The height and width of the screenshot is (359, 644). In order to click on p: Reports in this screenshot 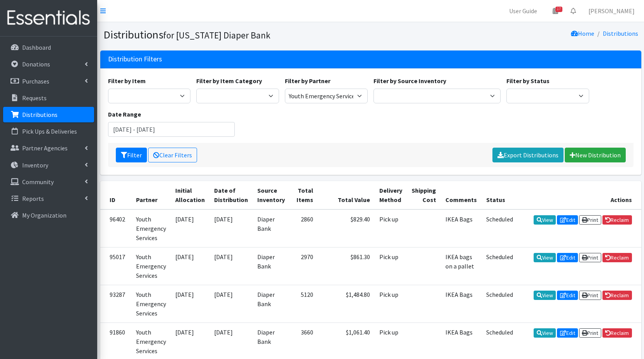, I will do `click(33, 199)`.